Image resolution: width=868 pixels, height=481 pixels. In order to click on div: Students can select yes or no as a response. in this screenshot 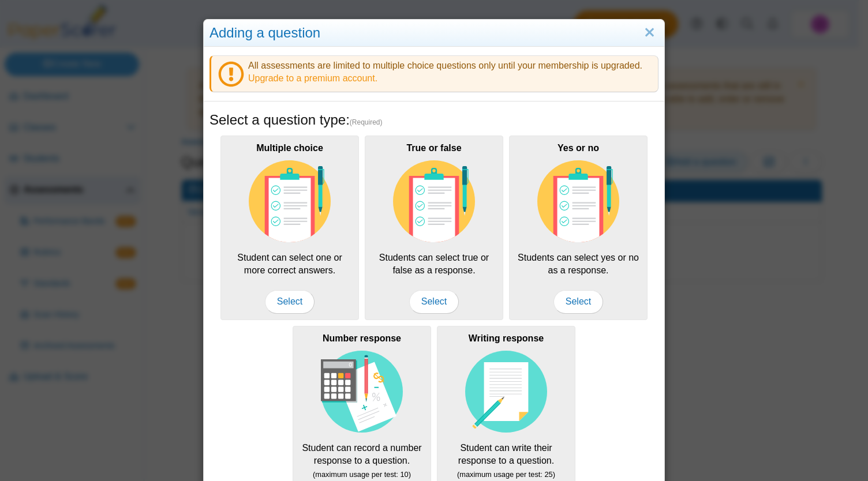, I will do `click(578, 228)`.